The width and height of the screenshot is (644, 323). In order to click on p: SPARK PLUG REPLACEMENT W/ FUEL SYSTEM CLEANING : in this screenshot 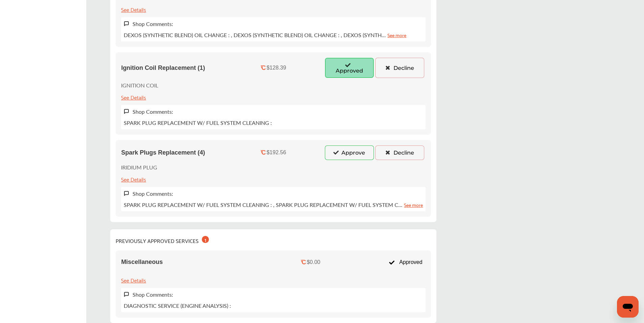, I will do `click(198, 122)`.